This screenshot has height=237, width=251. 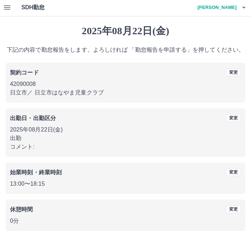 I want to click on p: 2025年08月22日(金), so click(x=126, y=131).